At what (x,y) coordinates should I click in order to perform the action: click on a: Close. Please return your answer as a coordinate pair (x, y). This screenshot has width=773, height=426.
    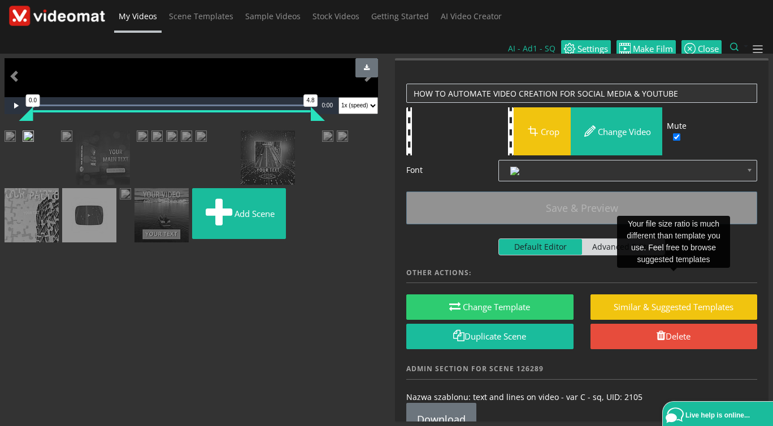
    Looking at the image, I should click on (701, 49).